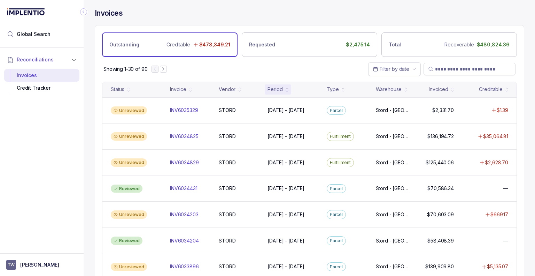 The width and height of the screenshot is (535, 276). Describe the element at coordinates (184, 162) in the screenshot. I see `p: INV6034829` at that location.